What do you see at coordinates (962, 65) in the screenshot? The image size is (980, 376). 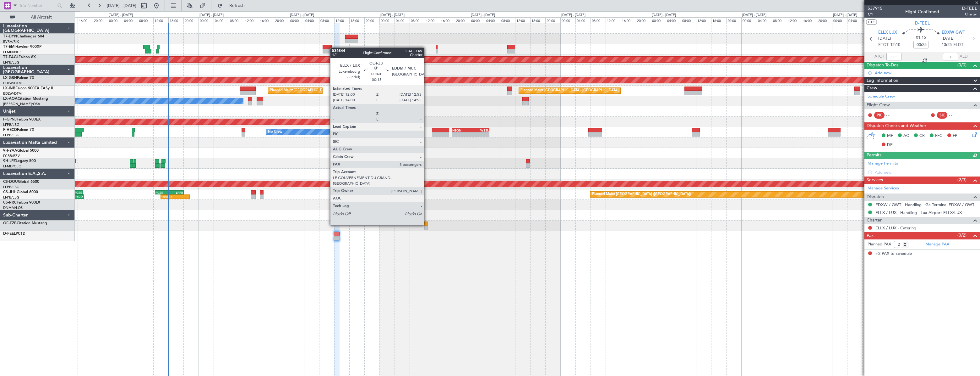 I see `span: (0/0)` at bounding box center [962, 65].